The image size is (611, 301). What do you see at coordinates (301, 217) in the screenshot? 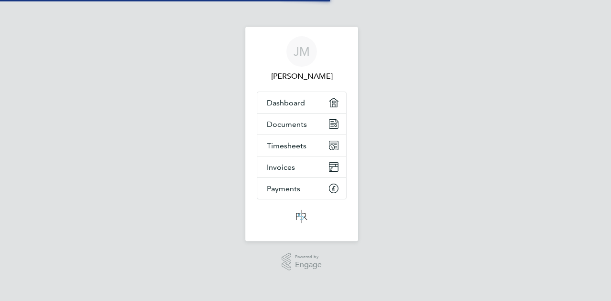
I see `a: Go to home page` at bounding box center [301, 217].